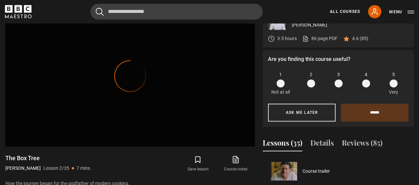 The image size is (419, 185). Describe the element at coordinates (301, 113) in the screenshot. I see `button: Ask me later` at that location.